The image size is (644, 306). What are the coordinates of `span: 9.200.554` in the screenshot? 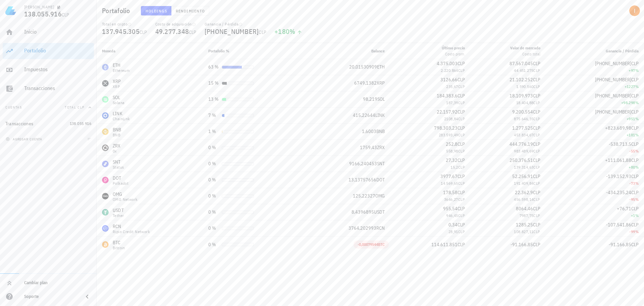 It's located at (522, 112).